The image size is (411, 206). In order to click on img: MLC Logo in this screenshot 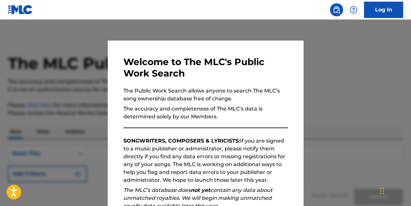, I will do `click(20, 9)`.